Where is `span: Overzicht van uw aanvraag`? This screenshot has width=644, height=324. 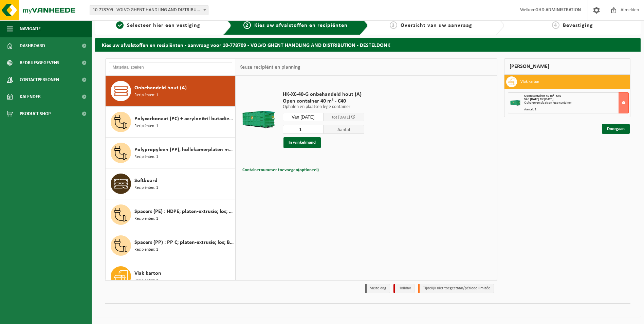
span: Overzicht van uw aanvraag is located at coordinates (436, 26).